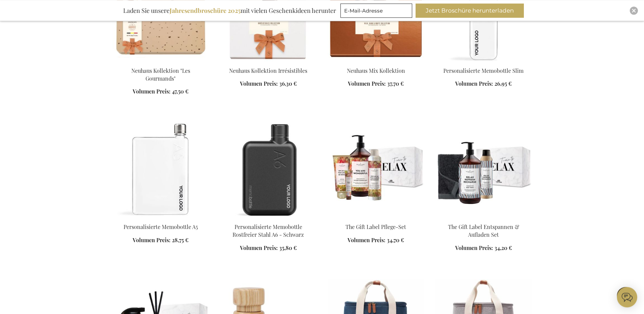 The image size is (644, 314). Describe the element at coordinates (375, 62) in the screenshot. I see `a: Neuhaus Mix Collection` at that location.